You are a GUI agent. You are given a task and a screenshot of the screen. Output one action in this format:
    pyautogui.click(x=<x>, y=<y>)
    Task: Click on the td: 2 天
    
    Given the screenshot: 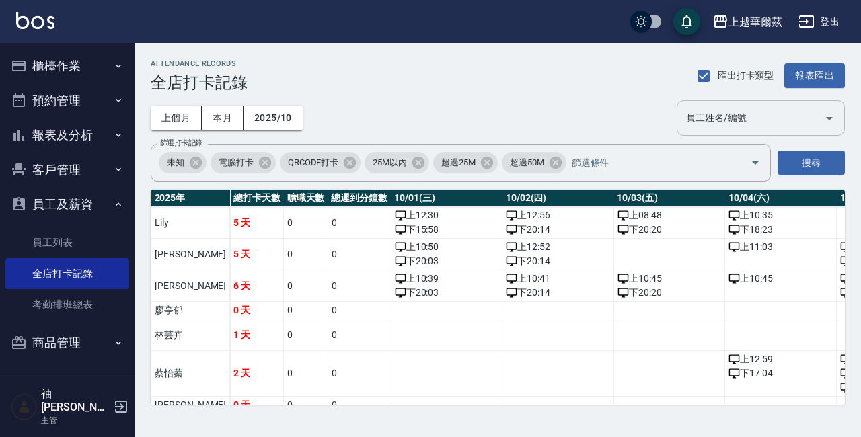 What is the action you would take?
    pyautogui.click(x=257, y=374)
    